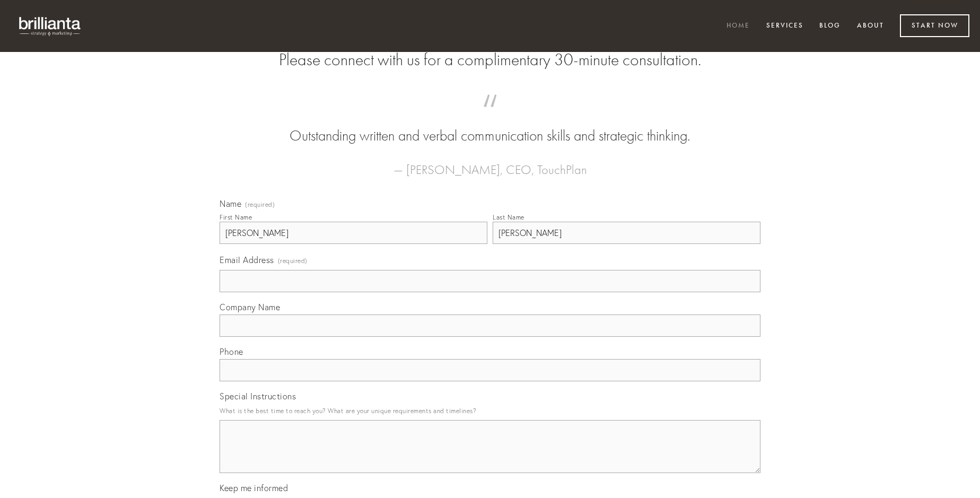 The height and width of the screenshot is (498, 980). What do you see at coordinates (253, 487) in the screenshot?
I see `span: Keep me informed` at bounding box center [253, 487].